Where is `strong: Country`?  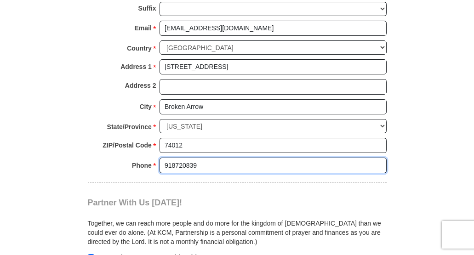
strong: Country is located at coordinates (139, 48).